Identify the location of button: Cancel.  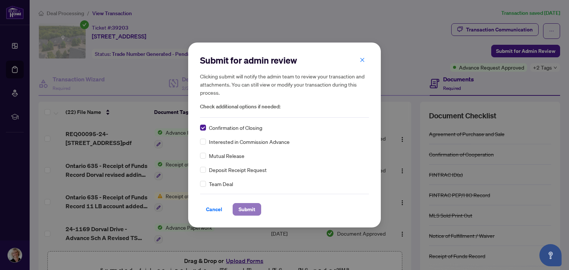
(214, 210).